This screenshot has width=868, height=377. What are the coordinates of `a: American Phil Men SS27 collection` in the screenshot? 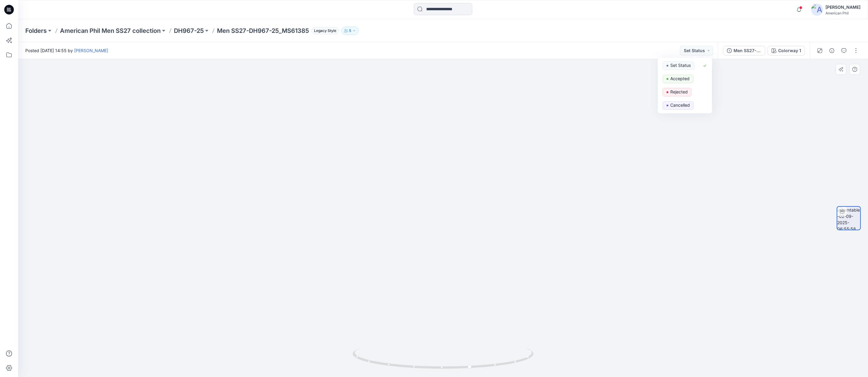 It's located at (110, 30).